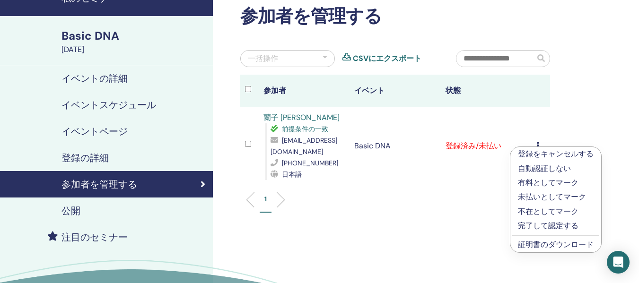 The height and width of the screenshot is (283, 639). I want to click on div: Open Intercom Messenger, so click(618, 263).